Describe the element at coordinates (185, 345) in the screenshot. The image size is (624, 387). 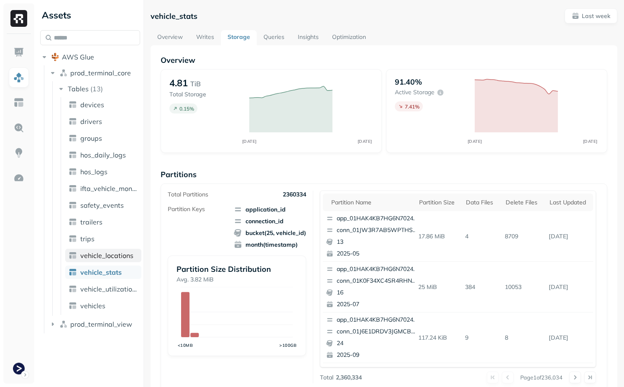
I see `tspan: <10MB` at that location.